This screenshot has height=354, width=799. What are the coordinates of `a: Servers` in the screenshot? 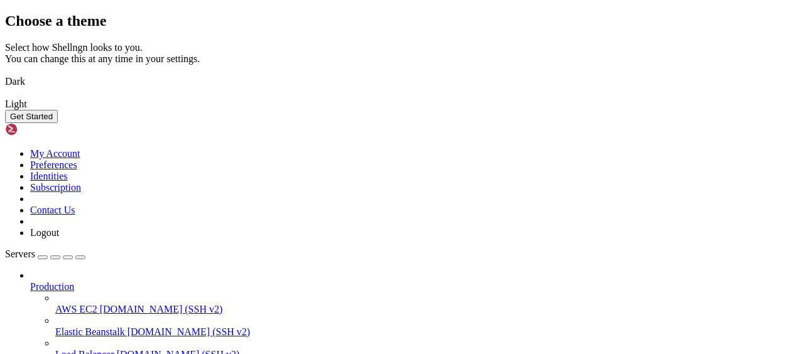 It's located at (45, 254).